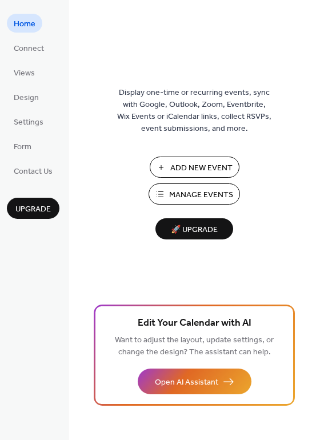 This screenshot has width=320, height=440. What do you see at coordinates (25, 23) in the screenshot?
I see `a: Home` at bounding box center [25, 23].